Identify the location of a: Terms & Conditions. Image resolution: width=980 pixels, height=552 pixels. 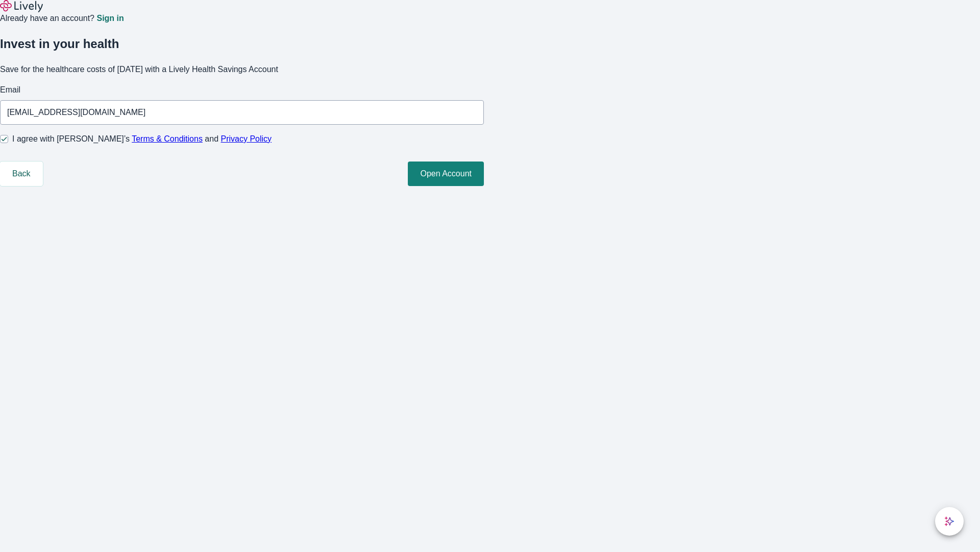
(167, 138).